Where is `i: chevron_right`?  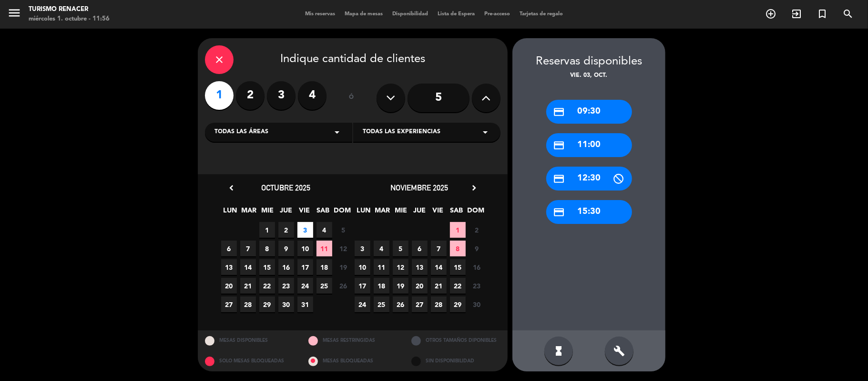 i: chevron_right is located at coordinates (474, 188).